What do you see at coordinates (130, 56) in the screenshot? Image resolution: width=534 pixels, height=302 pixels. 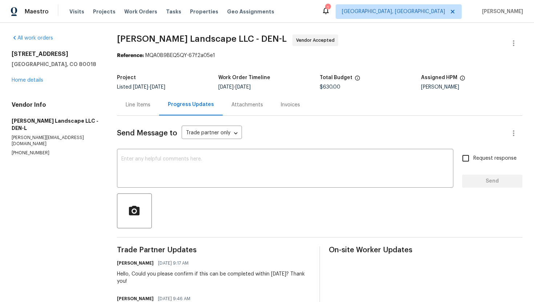 I see `b: Reference:` at bounding box center [130, 56].